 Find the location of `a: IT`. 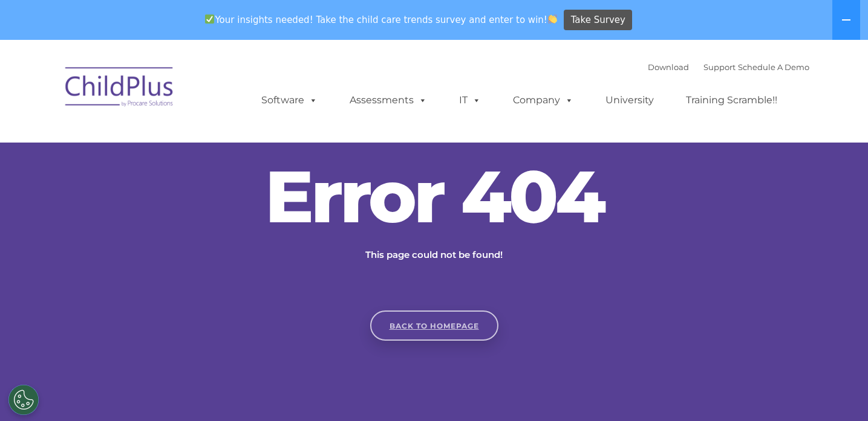

a: IT is located at coordinates (470, 100).